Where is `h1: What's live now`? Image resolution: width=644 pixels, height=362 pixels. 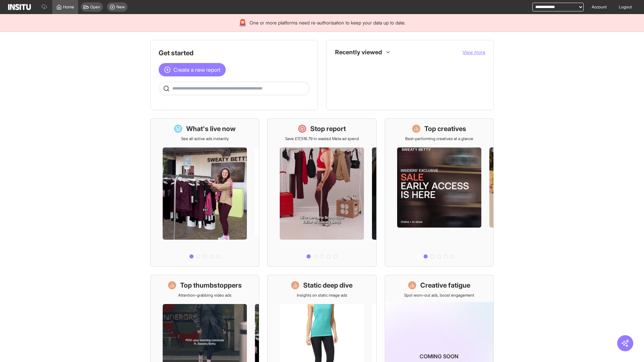 h1: What's live now is located at coordinates (211, 128).